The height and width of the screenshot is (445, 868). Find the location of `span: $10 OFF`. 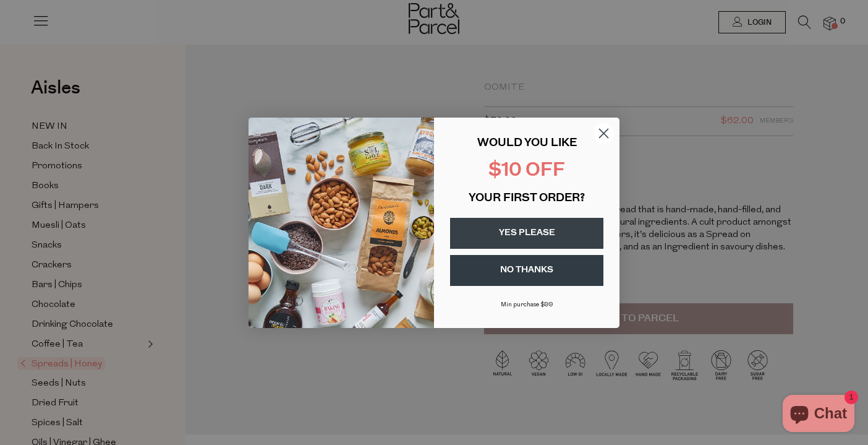

span: $10 OFF is located at coordinates (527, 171).